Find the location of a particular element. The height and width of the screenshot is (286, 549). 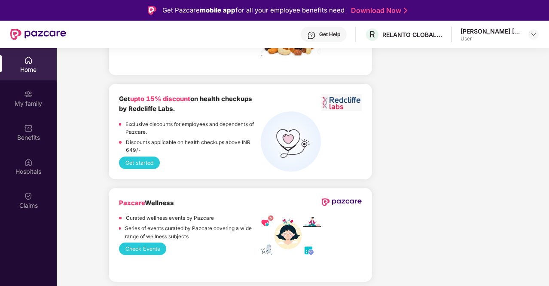

span: R is located at coordinates (372, 34).